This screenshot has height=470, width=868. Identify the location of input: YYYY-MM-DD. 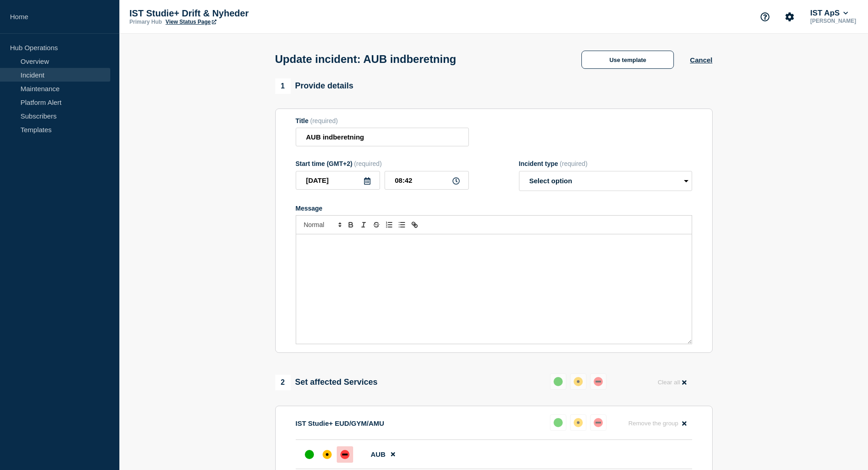
(338, 180).